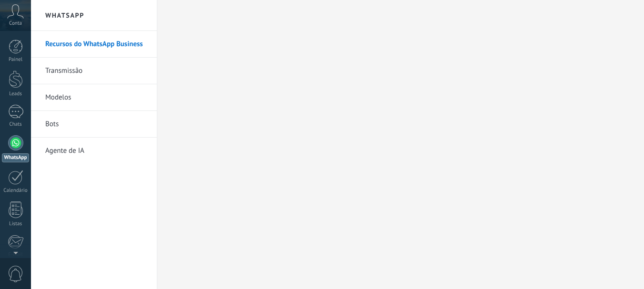 The image size is (644, 289). Describe the element at coordinates (16, 59) in the screenshot. I see `div: Painel` at that location.